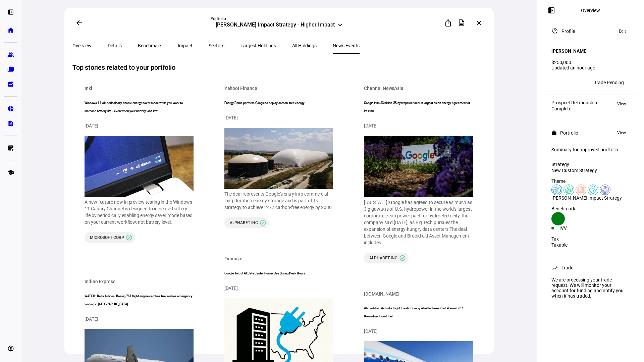  What do you see at coordinates (574, 103) in the screenshot?
I see `div: Prospect Relationship` at bounding box center [574, 103].